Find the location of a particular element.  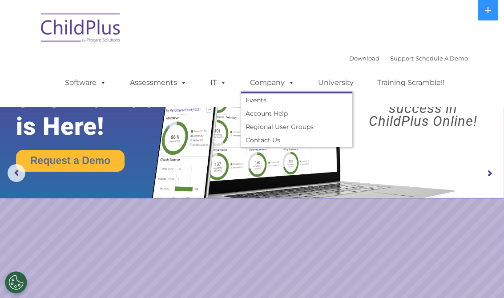

a: Events is located at coordinates (297, 100).